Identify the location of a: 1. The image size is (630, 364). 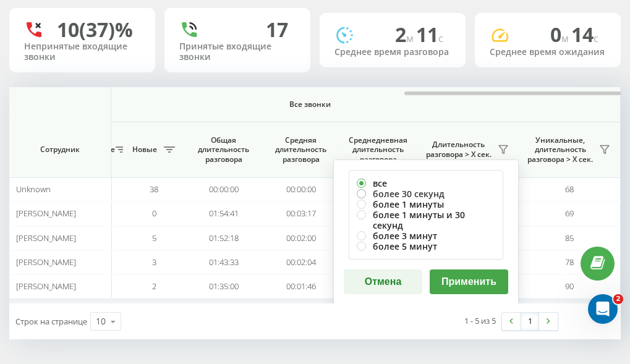
(530, 322).